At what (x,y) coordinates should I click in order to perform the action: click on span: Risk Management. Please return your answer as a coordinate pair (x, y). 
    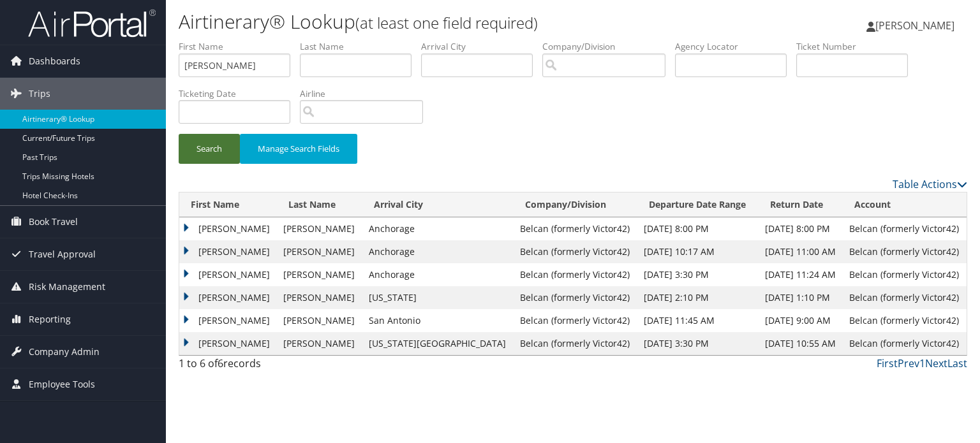
    Looking at the image, I should click on (67, 287).